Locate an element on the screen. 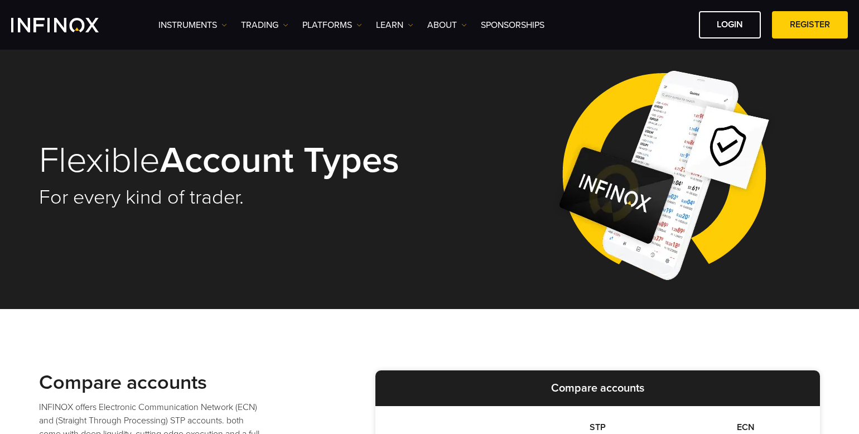  a: Instruments is located at coordinates (192, 25).